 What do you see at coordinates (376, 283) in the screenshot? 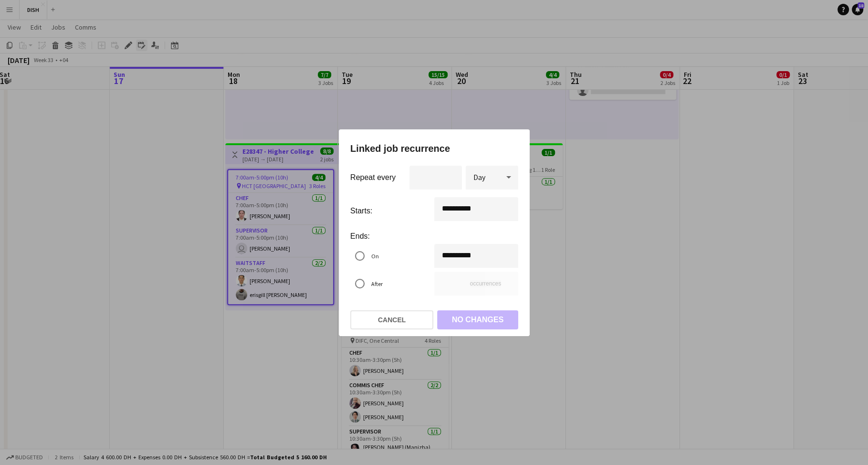
I see `label: After` at bounding box center [376, 283].